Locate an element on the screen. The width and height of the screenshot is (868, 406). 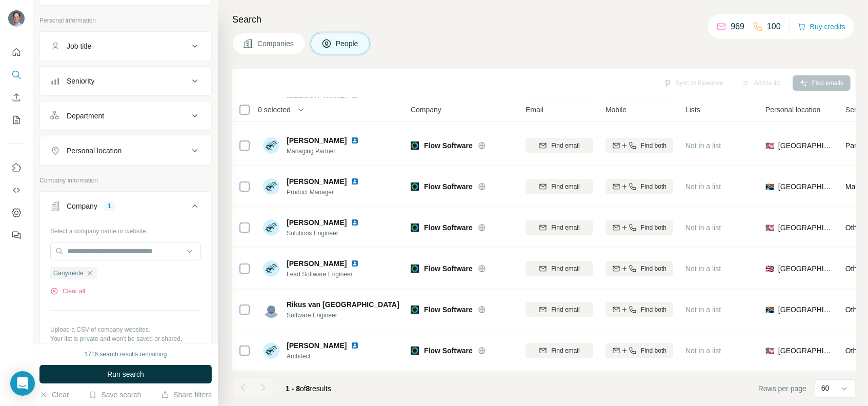
span: Architect is located at coordinates (325, 356).